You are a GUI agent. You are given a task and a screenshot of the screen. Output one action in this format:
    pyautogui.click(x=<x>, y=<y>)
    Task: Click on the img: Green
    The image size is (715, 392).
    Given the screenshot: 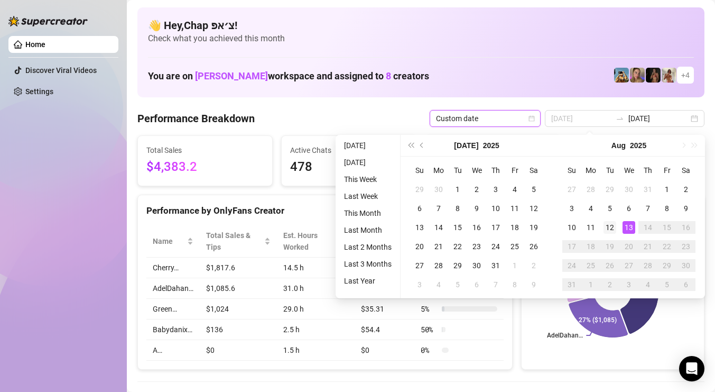 What is the action you would take?
    pyautogui.click(x=669, y=75)
    